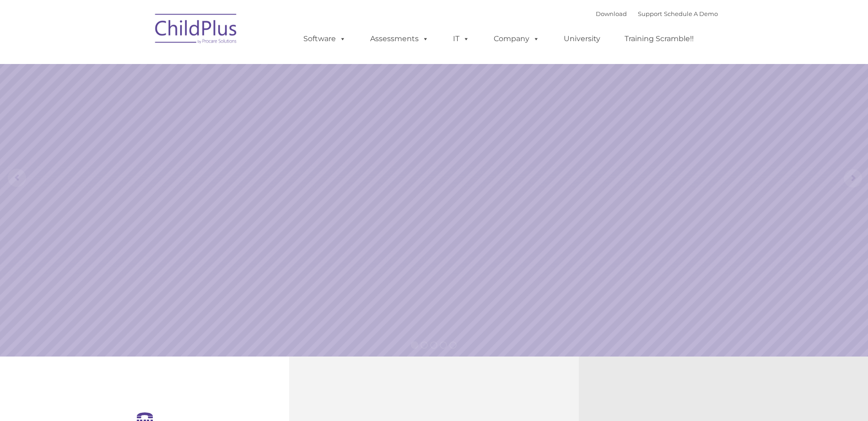 This screenshot has height=421, width=868. Describe the element at coordinates (400, 39) in the screenshot. I see `a: Assessments` at that location.